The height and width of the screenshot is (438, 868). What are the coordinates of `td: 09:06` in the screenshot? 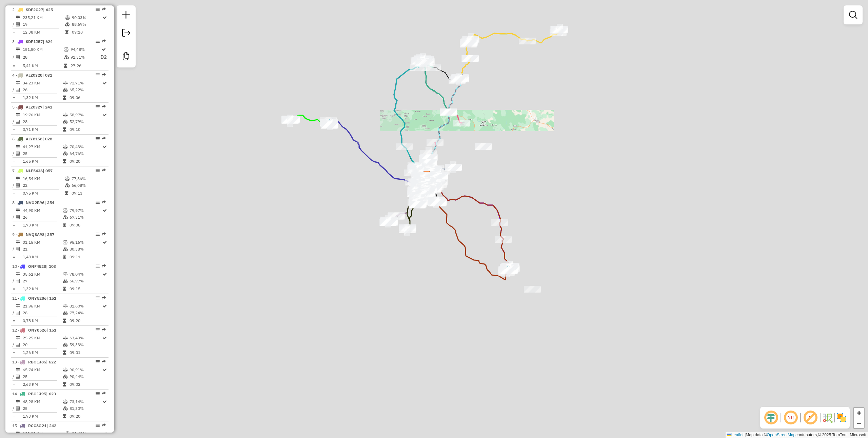 It's located at (86, 98).